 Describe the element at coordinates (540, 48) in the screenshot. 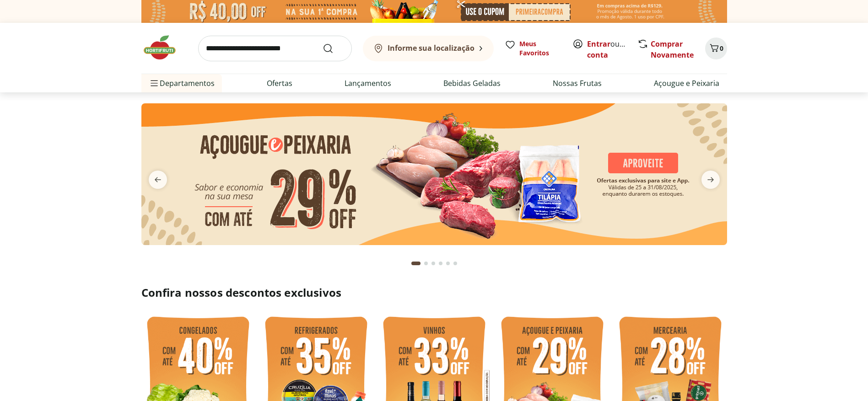

I see `span: Meus Favoritos` at that location.